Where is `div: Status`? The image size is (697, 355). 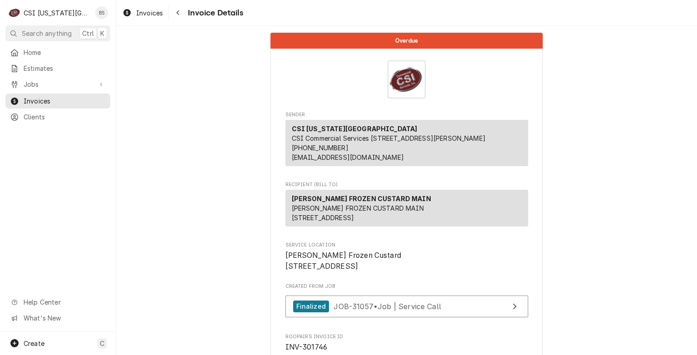
div: Status is located at coordinates (407, 40).